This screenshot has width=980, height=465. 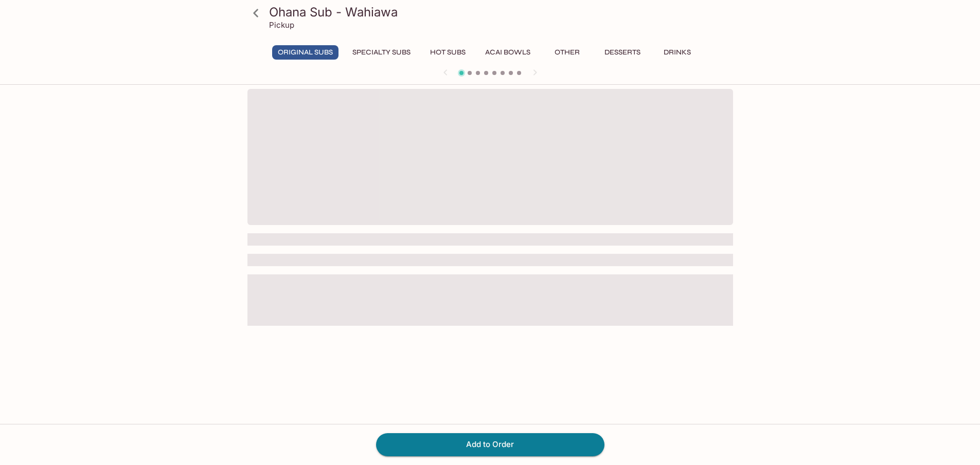 I want to click on button: Specialty Subs, so click(x=381, y=52).